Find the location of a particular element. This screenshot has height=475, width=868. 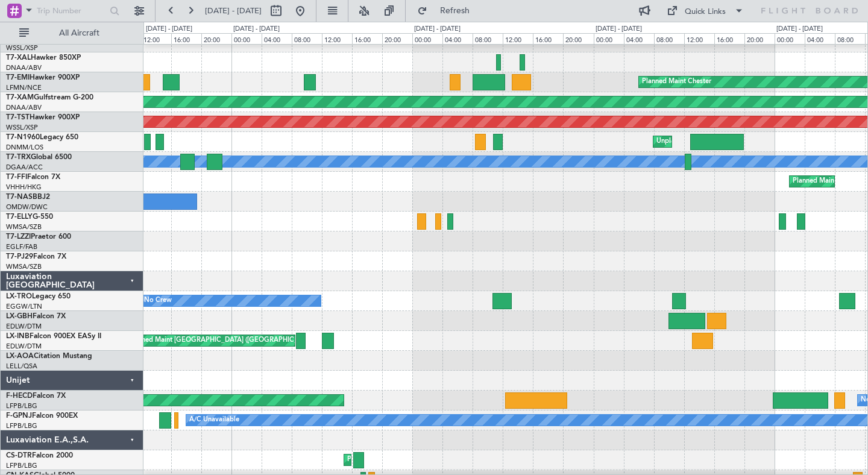

input: Trip Number is located at coordinates (71, 11).